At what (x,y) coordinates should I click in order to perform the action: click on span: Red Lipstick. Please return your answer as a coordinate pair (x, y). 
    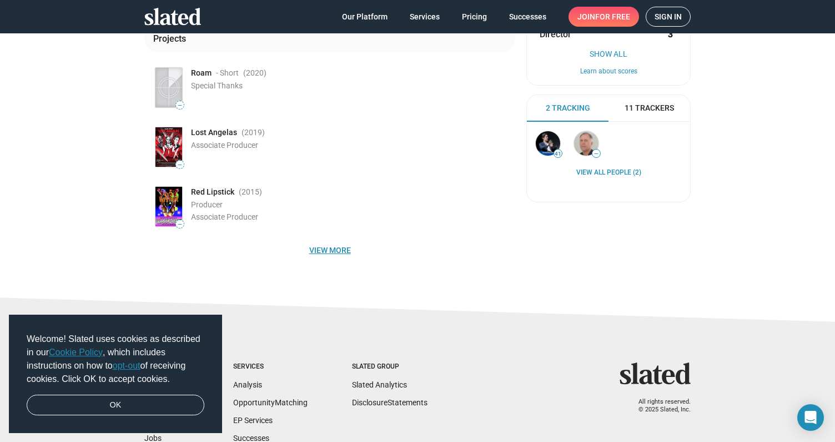
    Looking at the image, I should click on (213, 192).